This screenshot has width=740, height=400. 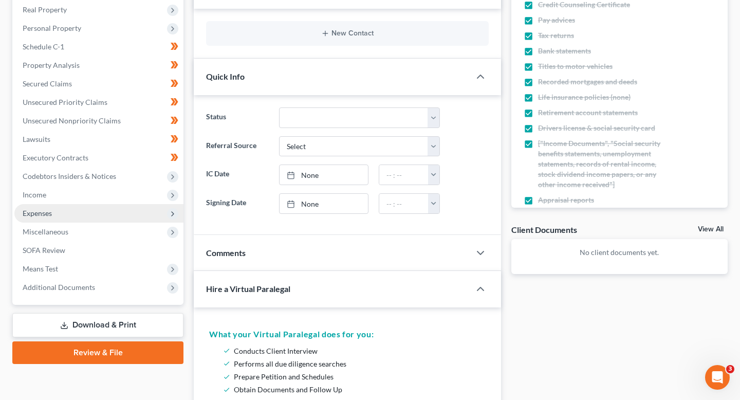 What do you see at coordinates (237, 146) in the screenshot?
I see `label: Referral Source` at bounding box center [237, 146].